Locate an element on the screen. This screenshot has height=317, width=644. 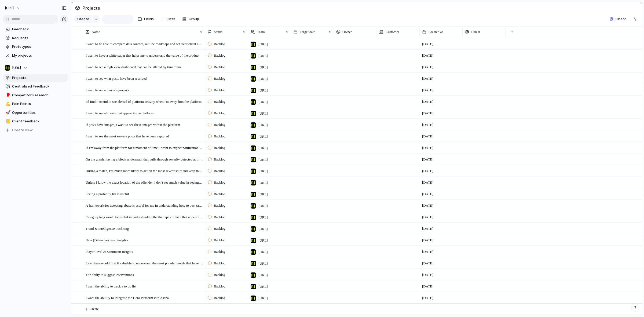
button: Group is located at coordinates (191, 19).